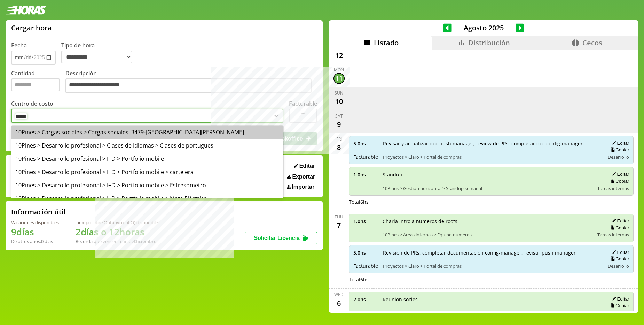  I want to click on button: Exportar, so click(301, 177).